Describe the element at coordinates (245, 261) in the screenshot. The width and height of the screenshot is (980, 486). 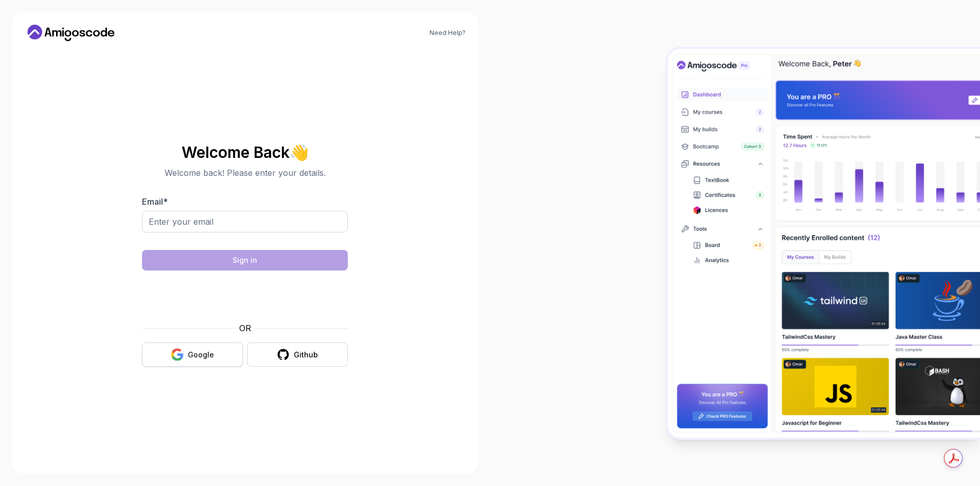
I see `div: Sign in` at that location.